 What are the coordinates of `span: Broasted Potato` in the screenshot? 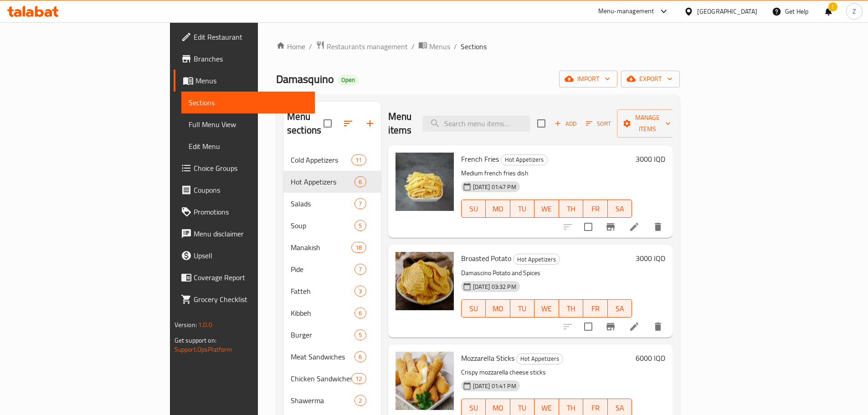 It's located at (486, 258).